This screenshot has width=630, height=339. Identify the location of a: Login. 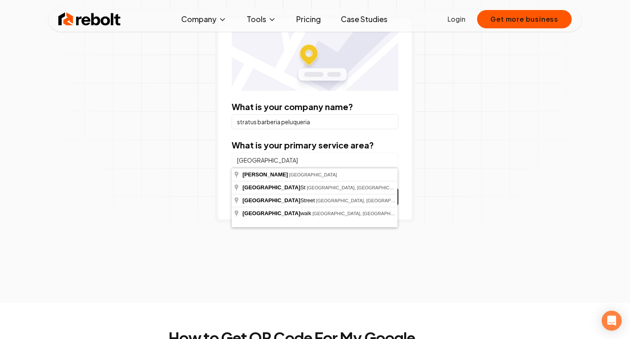
(456, 19).